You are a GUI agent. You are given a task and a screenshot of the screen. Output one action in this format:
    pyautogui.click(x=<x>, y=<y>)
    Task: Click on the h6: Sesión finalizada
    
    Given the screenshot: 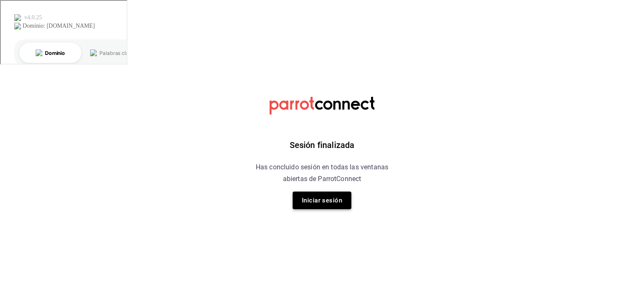 What is the action you would take?
    pyautogui.click(x=322, y=145)
    